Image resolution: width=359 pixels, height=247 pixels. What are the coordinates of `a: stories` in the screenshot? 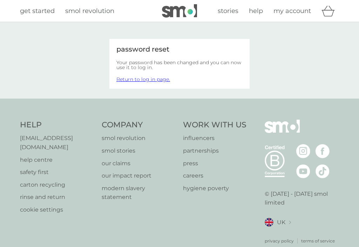 It's located at (228, 11).